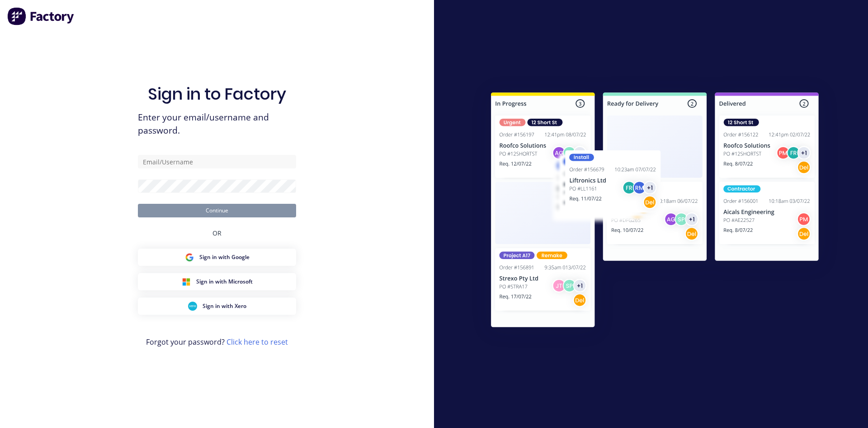  What do you see at coordinates (217, 306) in the screenshot?
I see `button: Xero Sign inSign in with Xero` at bounding box center [217, 306].